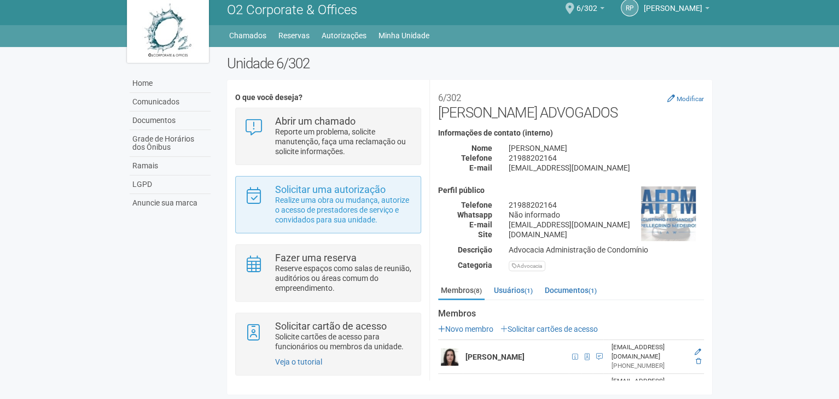  I want to click on a: Ramais, so click(170, 166).